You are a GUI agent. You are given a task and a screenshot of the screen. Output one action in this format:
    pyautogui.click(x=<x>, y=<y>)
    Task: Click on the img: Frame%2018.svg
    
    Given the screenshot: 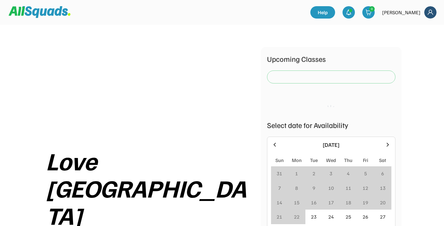 What is the action you would take?
    pyautogui.click(x=431, y=12)
    